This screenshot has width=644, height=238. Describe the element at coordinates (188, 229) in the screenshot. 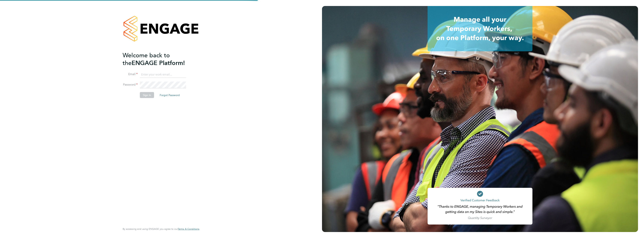

I see `span: Terms & Conditions` at that location.